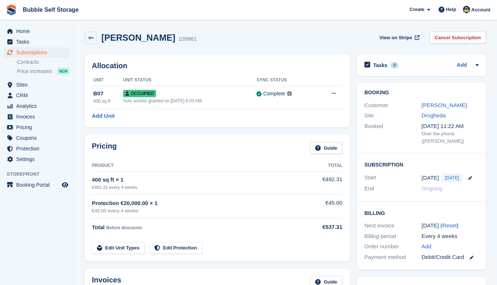  Describe the element at coordinates (63, 71) in the screenshot. I see `div: NEW` at that location.